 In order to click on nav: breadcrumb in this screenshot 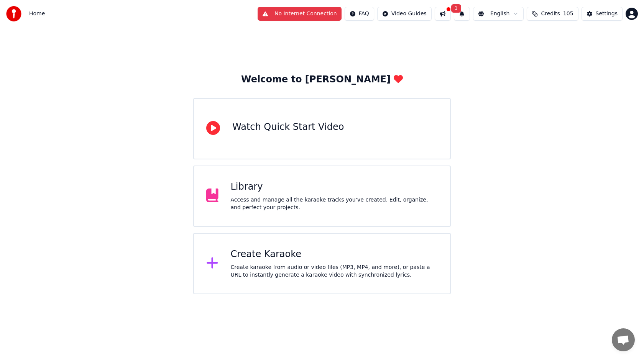, I will do `click(37, 14)`.